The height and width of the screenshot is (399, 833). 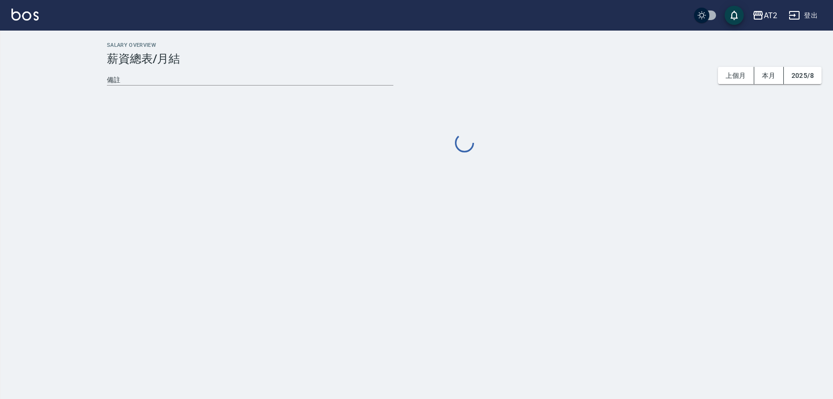 I want to click on div: AT2, so click(x=771, y=15).